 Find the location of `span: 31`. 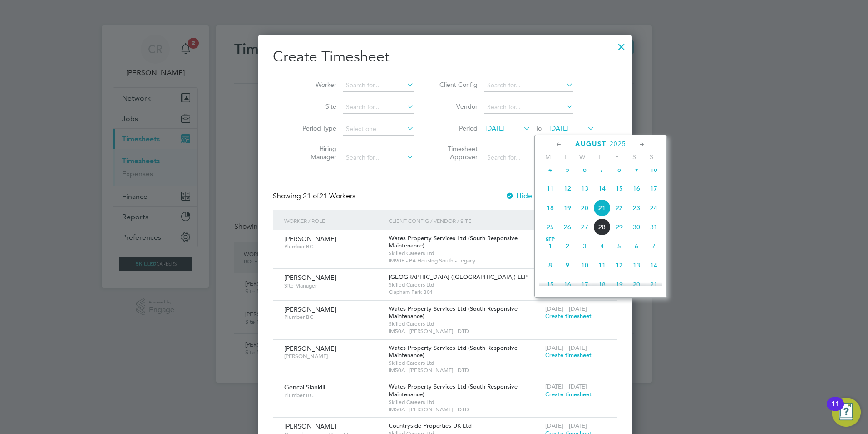

span: 31 is located at coordinates (654, 227).